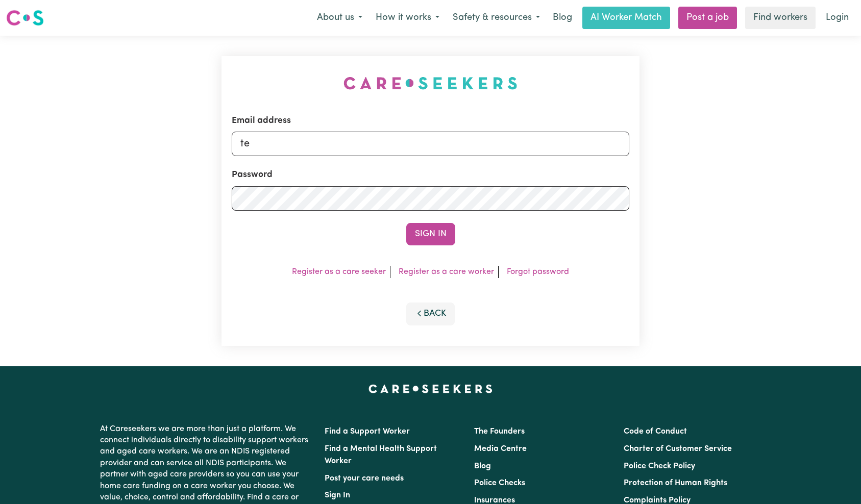 Image resolution: width=861 pixels, height=504 pixels. Describe the element at coordinates (446, 272) in the screenshot. I see `a: Register as a care worker` at that location.